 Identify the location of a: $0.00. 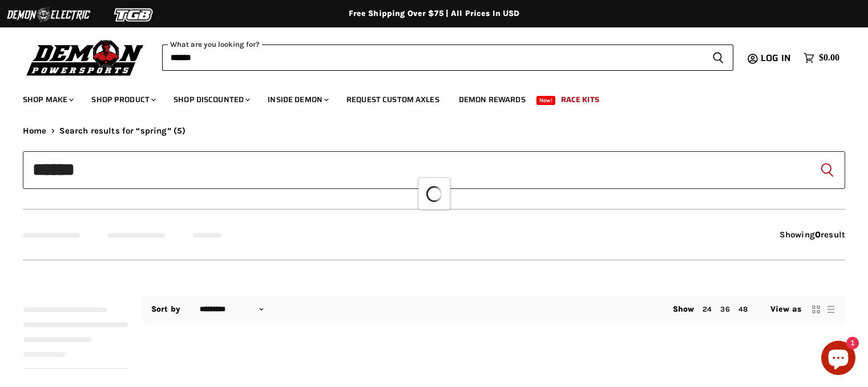
(822, 58).